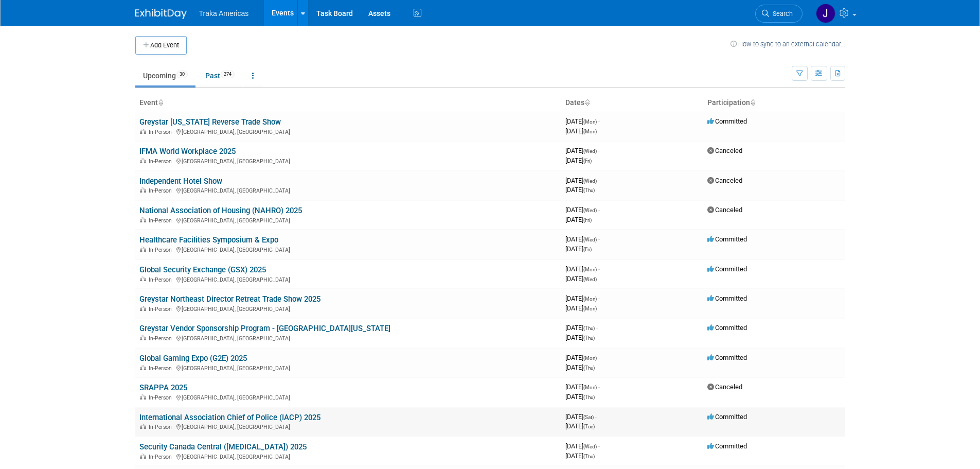 The height and width of the screenshot is (469, 980). What do you see at coordinates (588, 417) in the screenshot?
I see `span: (Sat)` at bounding box center [588, 417].